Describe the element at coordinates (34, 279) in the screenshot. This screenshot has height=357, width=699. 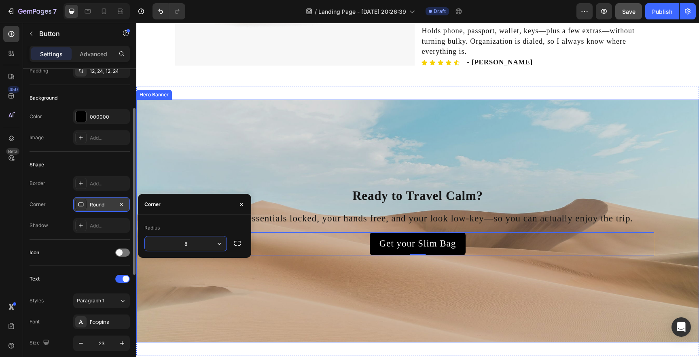
I see `div: Text` at that location.